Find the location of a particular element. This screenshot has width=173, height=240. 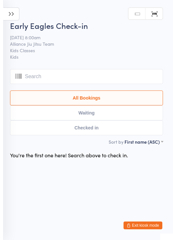

span: Alliance Jiu Jitsu Team is located at coordinates (82, 44).